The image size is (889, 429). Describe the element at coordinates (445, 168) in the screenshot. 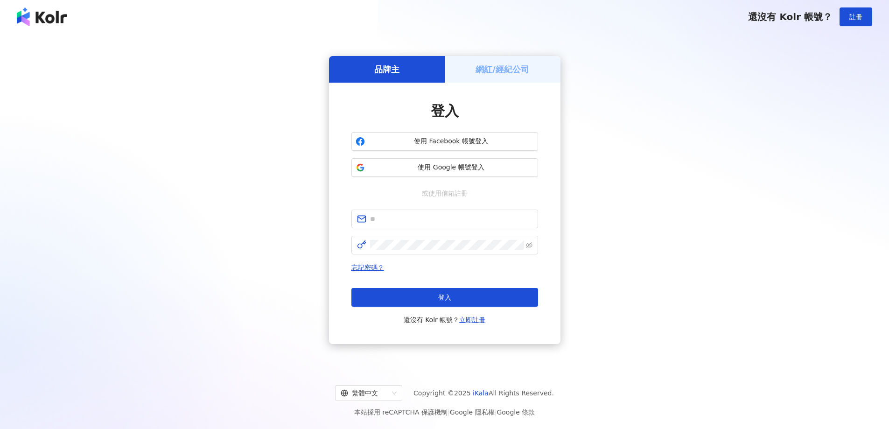

I see `button: 使用 Google 帳號登入` at that location.